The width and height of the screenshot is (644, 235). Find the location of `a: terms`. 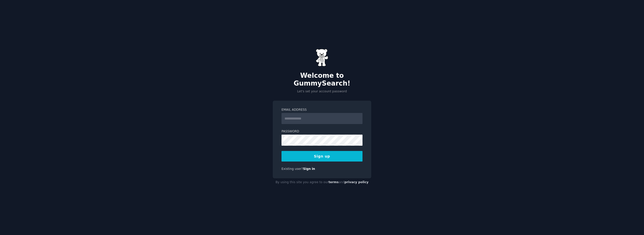

a: terms is located at coordinates (334, 182).